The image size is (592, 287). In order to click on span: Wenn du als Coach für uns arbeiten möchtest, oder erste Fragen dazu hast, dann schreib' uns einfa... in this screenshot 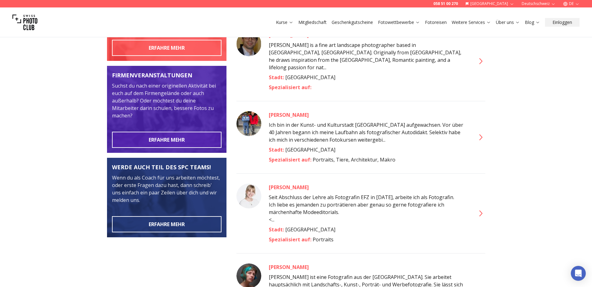, I will do `click(166, 189)`.